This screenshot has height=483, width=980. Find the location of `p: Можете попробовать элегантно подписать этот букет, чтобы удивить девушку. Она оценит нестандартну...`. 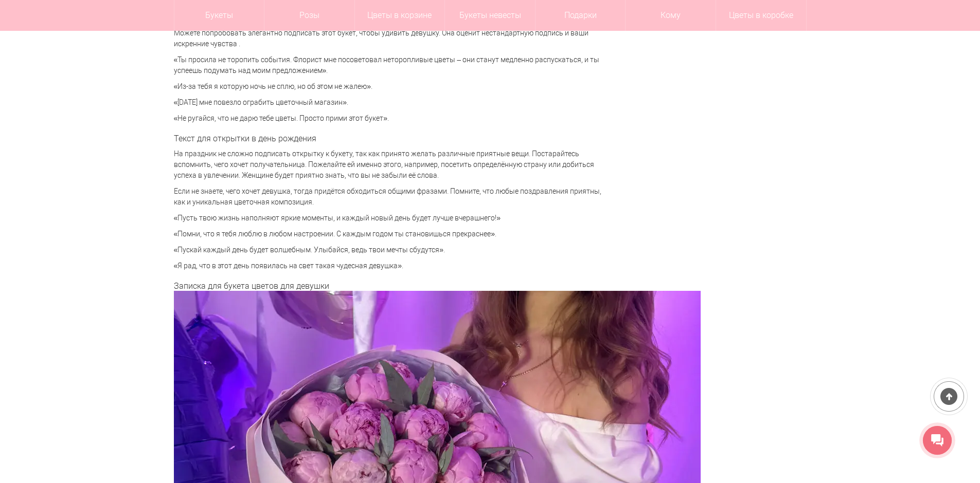

p: Можете попробовать элегантно подписать этот букет, чтобы удивить девушку. Она оценит нестандартну... is located at coordinates (392, 39).